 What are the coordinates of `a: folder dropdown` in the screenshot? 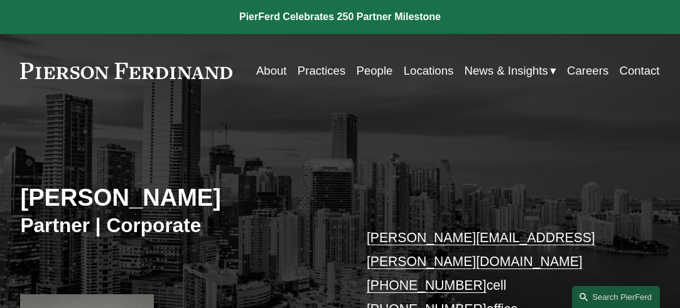 It's located at (511, 70).